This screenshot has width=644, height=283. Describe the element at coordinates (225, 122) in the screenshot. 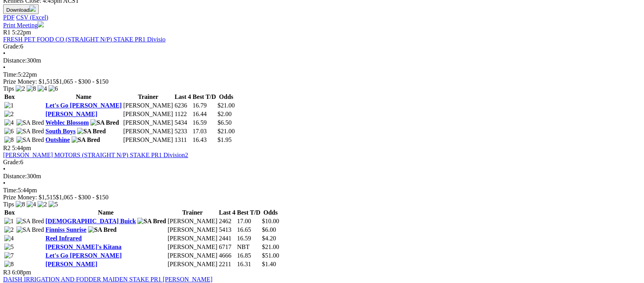

I see `span: $6.50` at that location.